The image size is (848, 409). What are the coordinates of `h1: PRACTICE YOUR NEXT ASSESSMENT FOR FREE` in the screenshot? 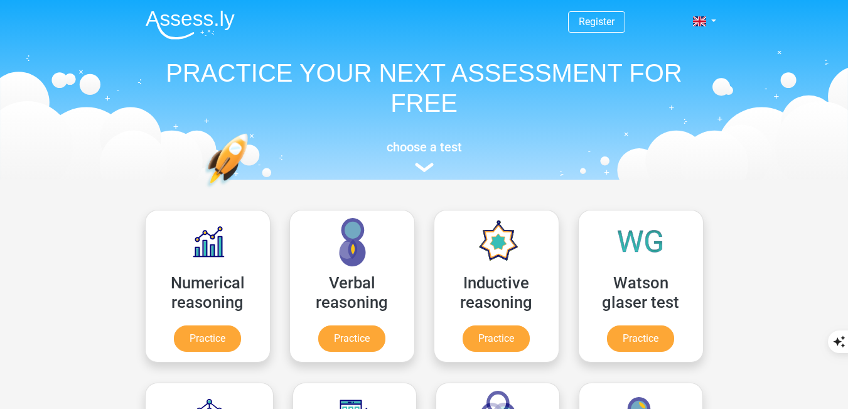 It's located at (424, 88).